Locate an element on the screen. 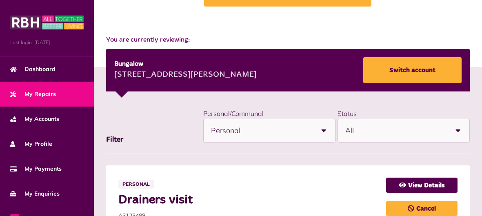 Image resolution: width=482 pixels, height=216 pixels. span: My Enquiries is located at coordinates (35, 194).